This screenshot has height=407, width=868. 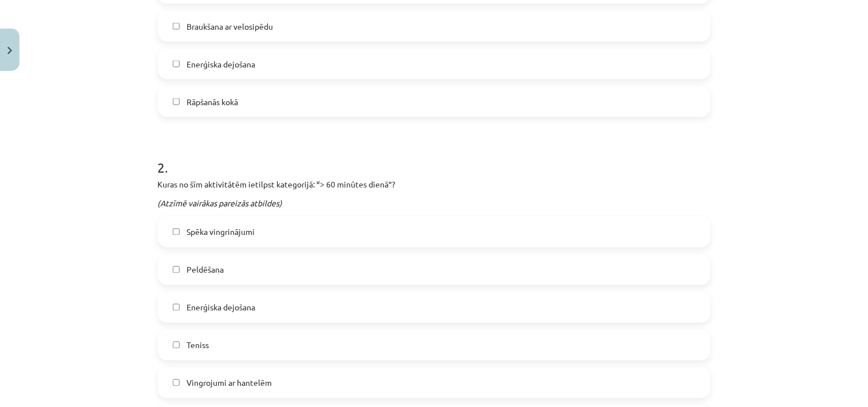 What do you see at coordinates (198, 346) in the screenshot?
I see `span: Teniss` at bounding box center [198, 346].